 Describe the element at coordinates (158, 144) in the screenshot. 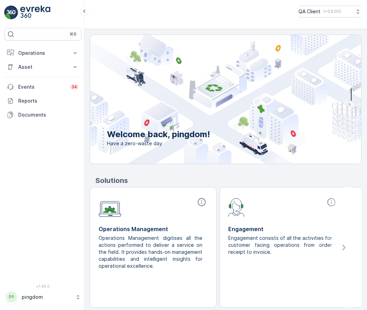

I see `span: Have a zero-waste day` at that location.